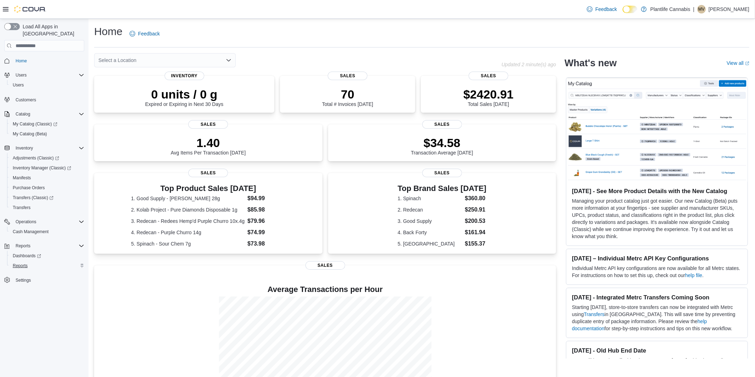  What do you see at coordinates (188, 221) in the screenshot?
I see `dt: 3. Redecan - Redees Hemp'd Purple Churro 10x.4g` at bounding box center [188, 221].